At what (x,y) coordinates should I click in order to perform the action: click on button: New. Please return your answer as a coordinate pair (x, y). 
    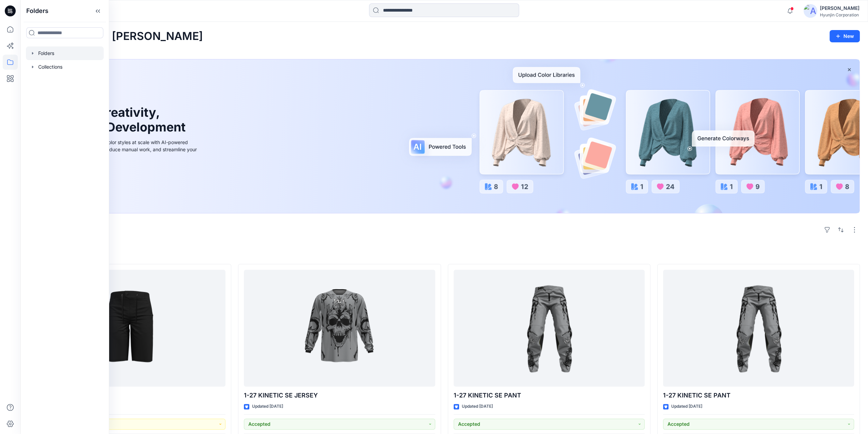
    Looking at the image, I should click on (845, 36).